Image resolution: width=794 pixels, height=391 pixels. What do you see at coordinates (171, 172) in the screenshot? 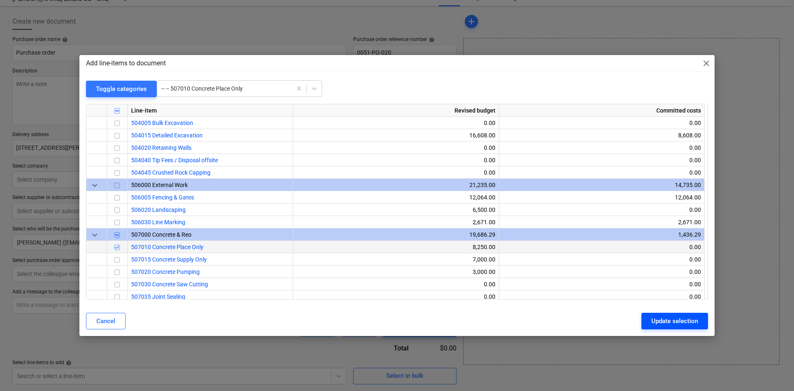
I see `span: 504045 Crushed Rock Capping` at bounding box center [171, 172].